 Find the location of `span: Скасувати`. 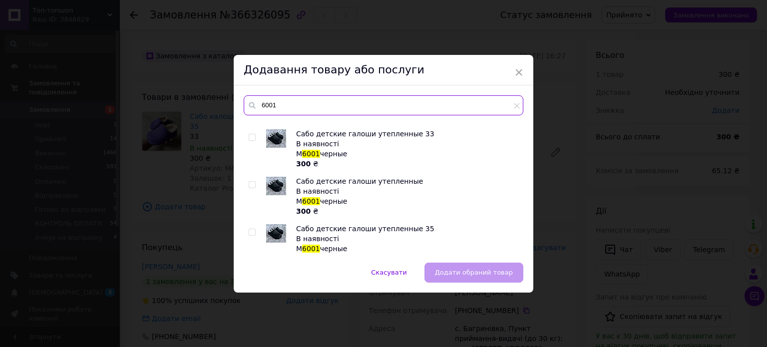

span: Скасувати is located at coordinates (389, 272).